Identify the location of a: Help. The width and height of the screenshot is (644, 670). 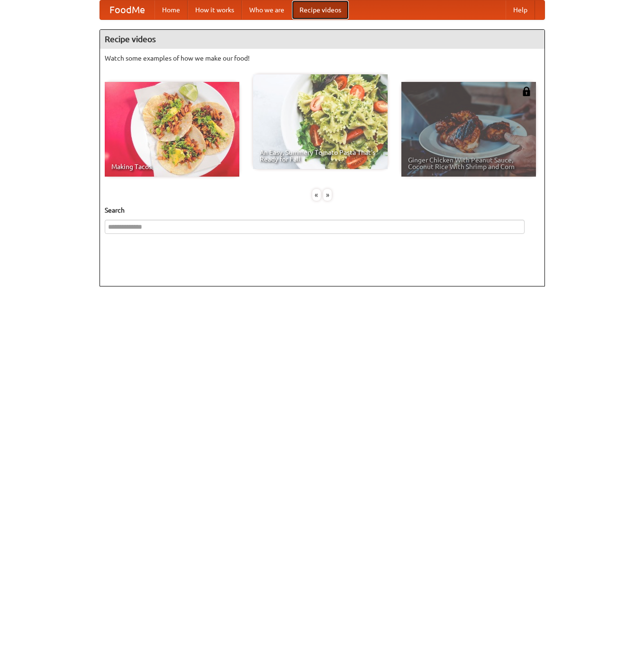
(520, 10).